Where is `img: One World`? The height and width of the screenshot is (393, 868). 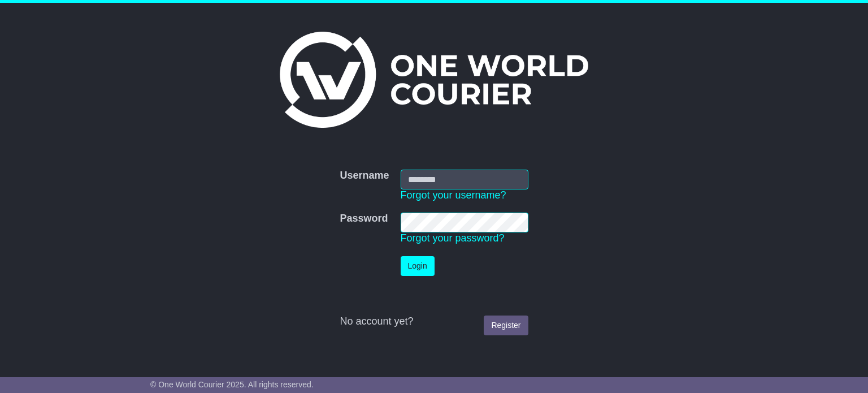 img: One World is located at coordinates (434, 80).